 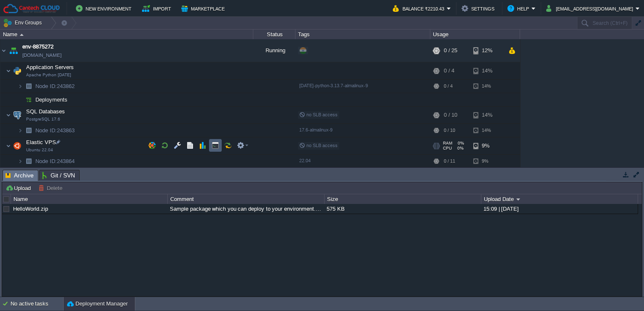 I want to click on span: Archive, so click(x=19, y=175).